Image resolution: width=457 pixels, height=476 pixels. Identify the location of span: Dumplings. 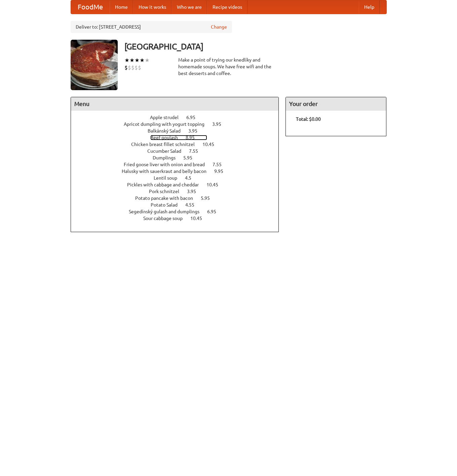
(167, 158).